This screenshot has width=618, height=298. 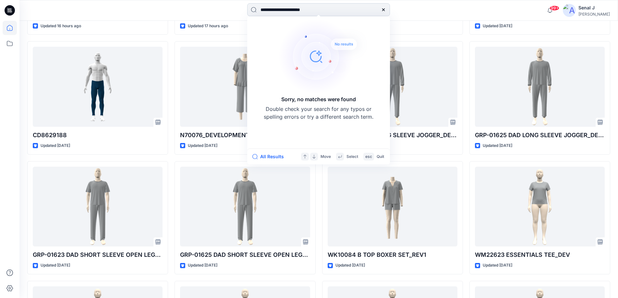 What do you see at coordinates (245, 135) in the screenshot?
I see `p: N70076_DEVELOPMENT` at bounding box center [245, 135].